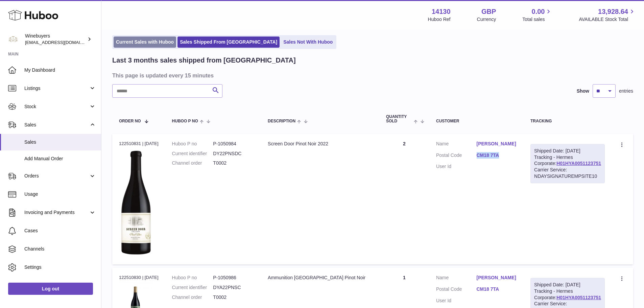 The height and width of the screenshot is (308, 644). What do you see at coordinates (60, 194) in the screenshot?
I see `span: Usage` at bounding box center [60, 194].